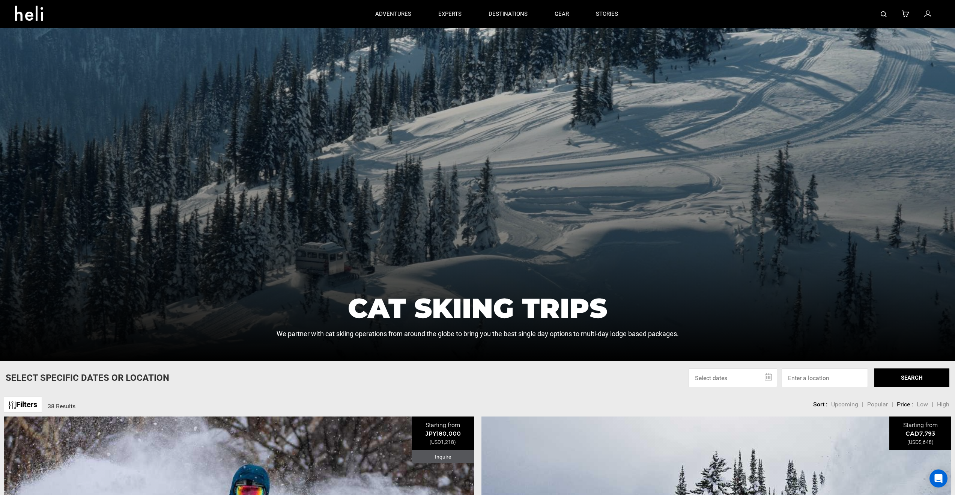 The width and height of the screenshot is (955, 495). What do you see at coordinates (23, 404) in the screenshot?
I see `a: Filters` at bounding box center [23, 404].